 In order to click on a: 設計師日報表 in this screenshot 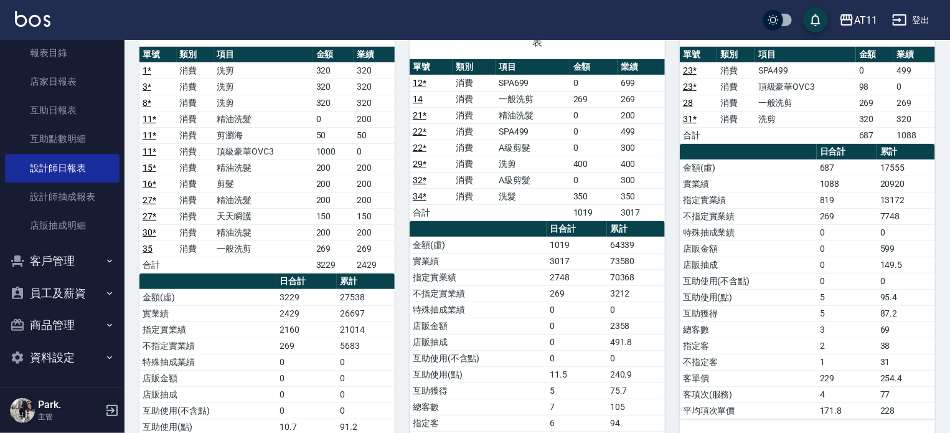, I will do `click(62, 168)`.